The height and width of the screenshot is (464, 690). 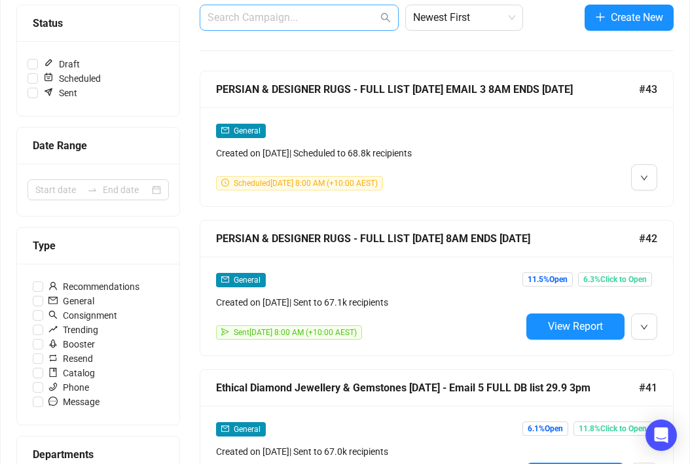 What do you see at coordinates (648, 238) in the screenshot?
I see `span: #42` at bounding box center [648, 238].